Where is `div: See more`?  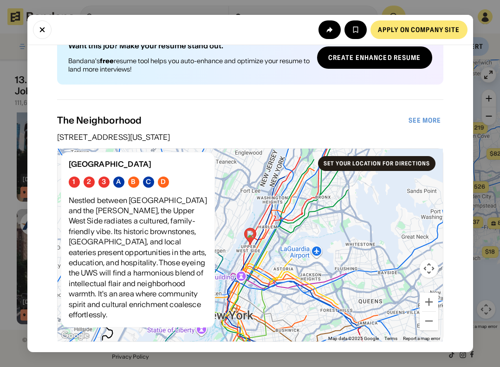
div: See more is located at coordinates (425, 120).